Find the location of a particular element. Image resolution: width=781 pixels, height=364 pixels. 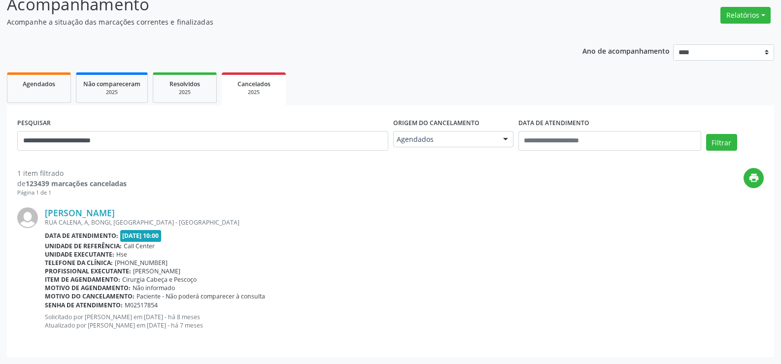

span: Hse is located at coordinates (122, 254).